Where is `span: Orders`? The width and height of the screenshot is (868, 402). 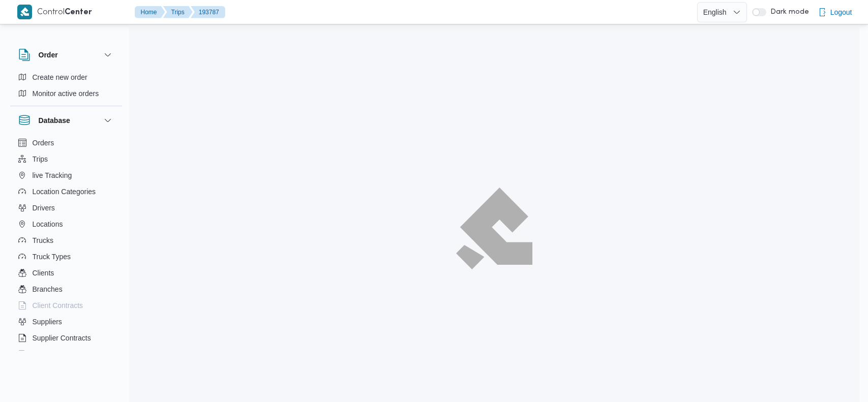 span: Orders is located at coordinates (44, 143).